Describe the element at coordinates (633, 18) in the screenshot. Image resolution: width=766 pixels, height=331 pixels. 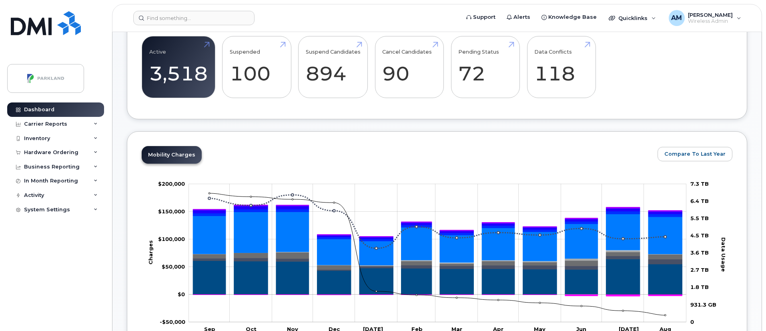
I see `span: Quicklinks` at that location.